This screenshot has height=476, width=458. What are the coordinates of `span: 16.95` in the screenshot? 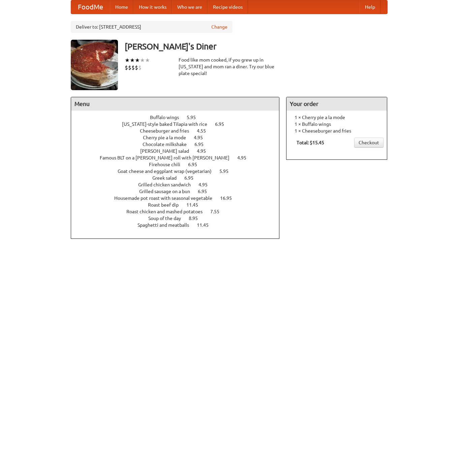 It's located at (229, 198).